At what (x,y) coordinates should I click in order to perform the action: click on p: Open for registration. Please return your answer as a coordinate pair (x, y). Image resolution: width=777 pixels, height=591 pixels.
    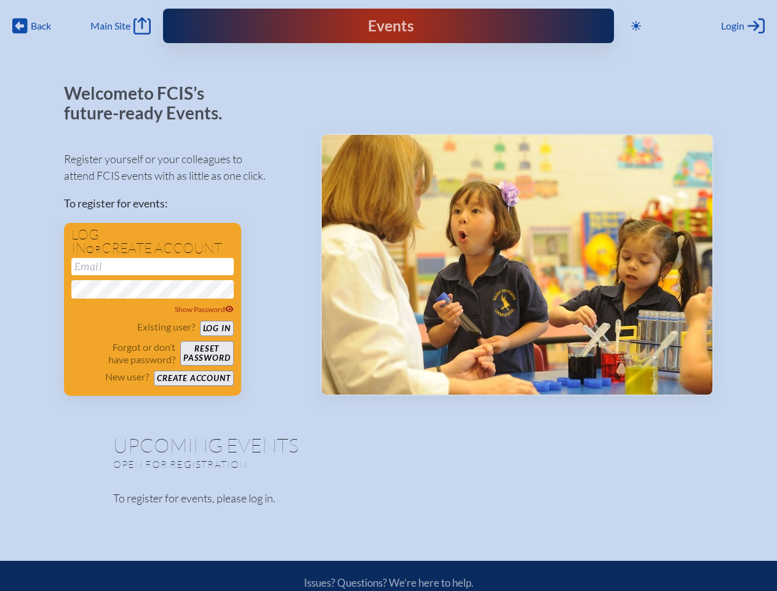
    Looking at the image, I should click on (276, 464).